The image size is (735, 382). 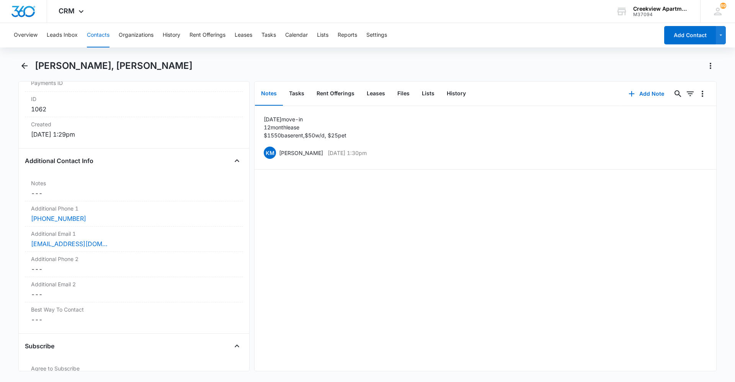 I want to click on button: Leads Inbox, so click(x=62, y=35).